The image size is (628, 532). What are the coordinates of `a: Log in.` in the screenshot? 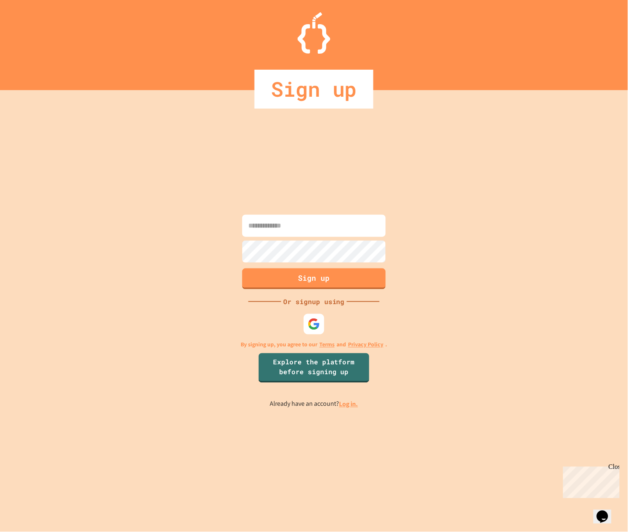 It's located at (349, 404).